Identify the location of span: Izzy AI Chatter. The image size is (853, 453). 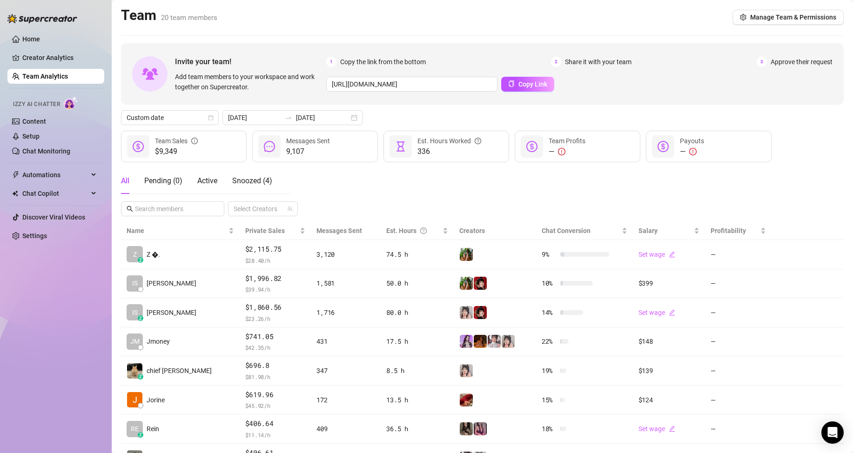
(36, 104).